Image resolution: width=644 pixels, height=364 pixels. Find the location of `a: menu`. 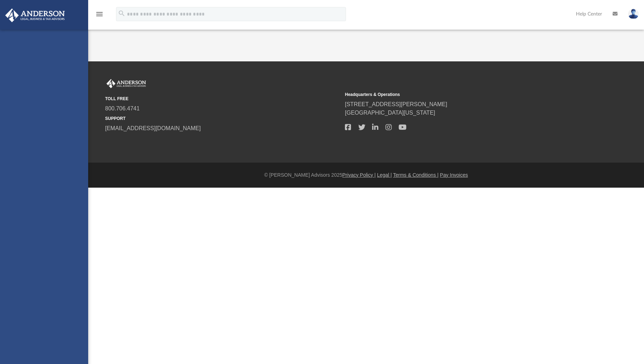

a: menu is located at coordinates (99, 16).